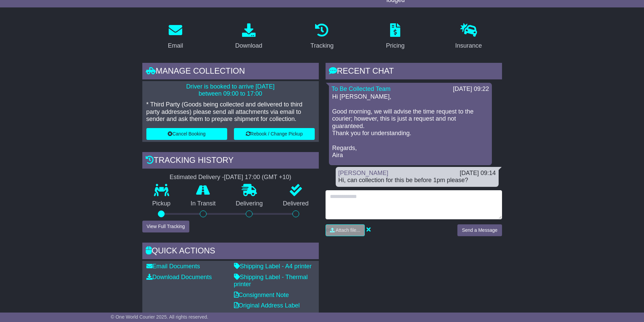 The width and height of the screenshot is (644, 322). What do you see at coordinates (231, 252) in the screenshot?
I see `div: Quick Actions` at bounding box center [231, 252].